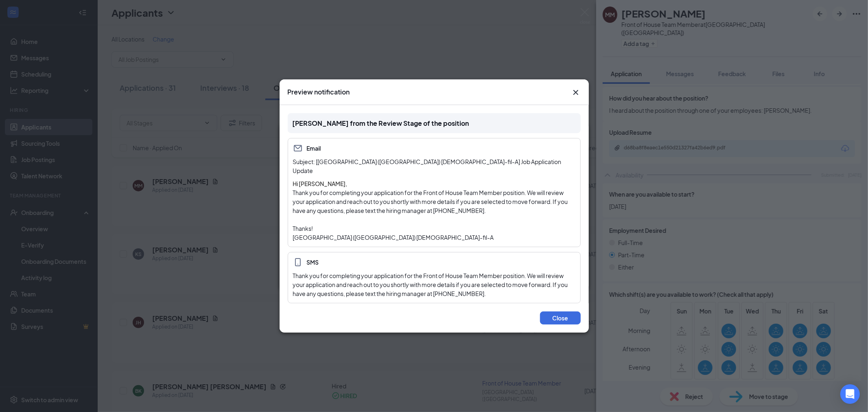 This screenshot has width=868, height=412. I want to click on div: Open Intercom Messenger, so click(850, 394).